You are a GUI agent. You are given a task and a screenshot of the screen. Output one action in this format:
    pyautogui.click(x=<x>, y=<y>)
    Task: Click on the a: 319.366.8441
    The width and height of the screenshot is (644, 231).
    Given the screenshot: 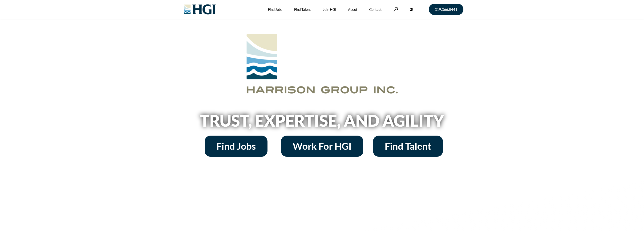 What is the action you would take?
    pyautogui.click(x=446, y=9)
    